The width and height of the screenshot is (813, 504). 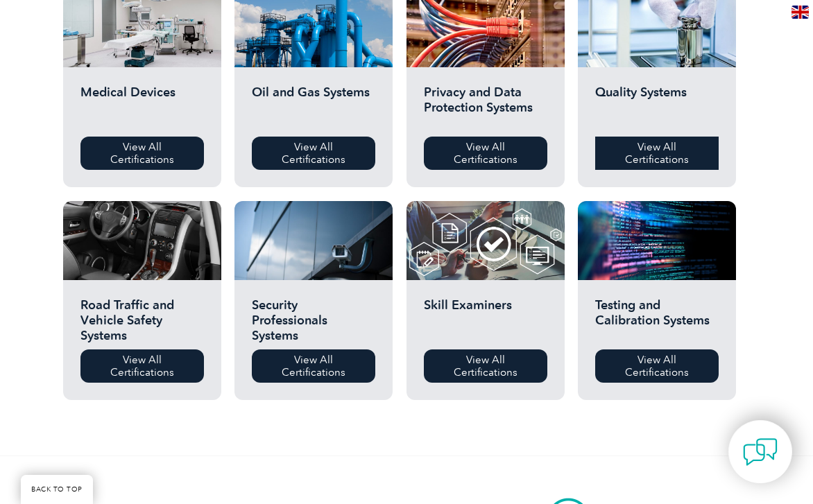 What do you see at coordinates (657, 318) in the screenshot?
I see `h2: Testing and Calibration Systems` at bounding box center [657, 318].